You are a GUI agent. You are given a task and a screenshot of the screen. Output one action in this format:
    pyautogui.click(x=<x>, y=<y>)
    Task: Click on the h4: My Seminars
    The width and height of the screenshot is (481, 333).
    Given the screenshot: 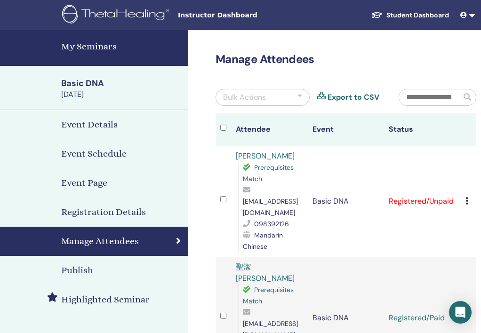 What is the action you would take?
    pyautogui.click(x=122, y=47)
    